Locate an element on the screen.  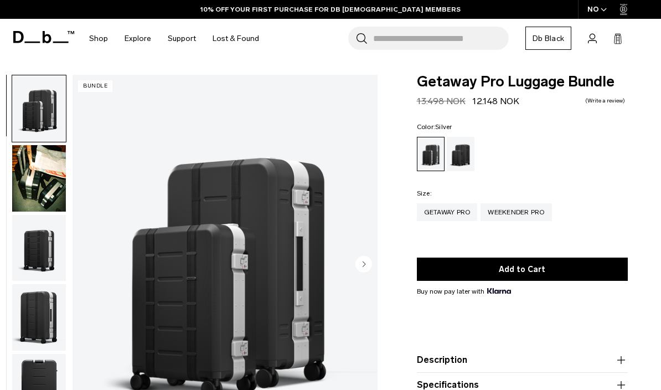
a: Support is located at coordinates (182, 38).